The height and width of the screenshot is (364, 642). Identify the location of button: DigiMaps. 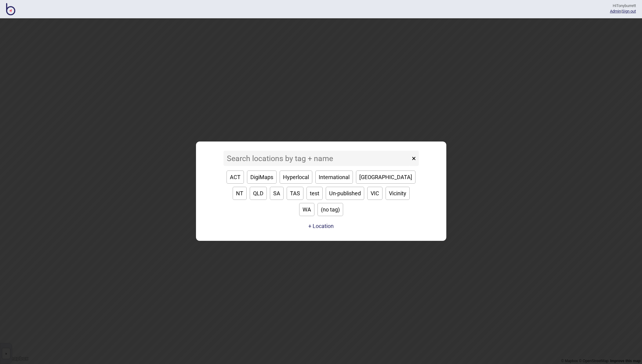
(262, 177).